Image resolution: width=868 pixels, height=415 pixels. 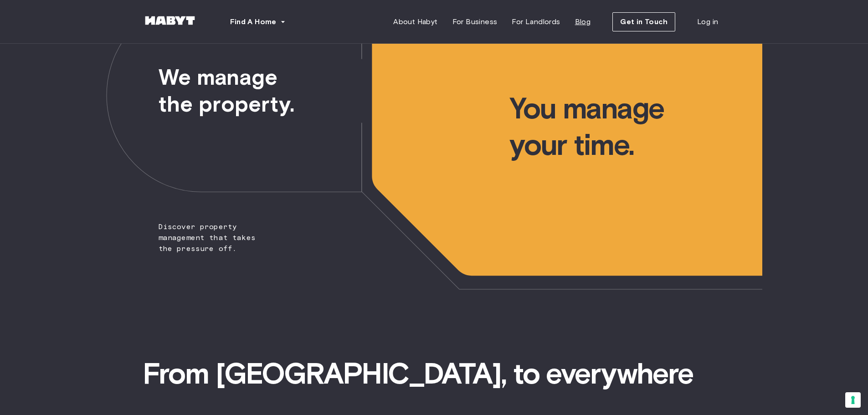 What do you see at coordinates (707, 22) in the screenshot?
I see `span: Log in` at bounding box center [707, 22].